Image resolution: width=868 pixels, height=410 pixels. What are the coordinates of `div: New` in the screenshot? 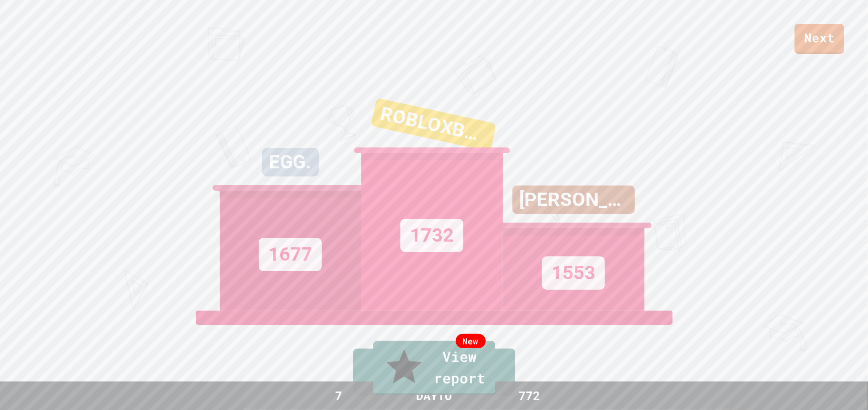 It's located at (471, 341).